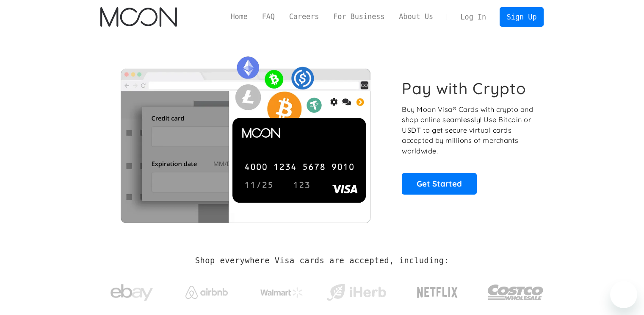  Describe the element at coordinates (322, 260) in the screenshot. I see `h2: Shop everywhere Visa cards are accepted, including:` at that location.